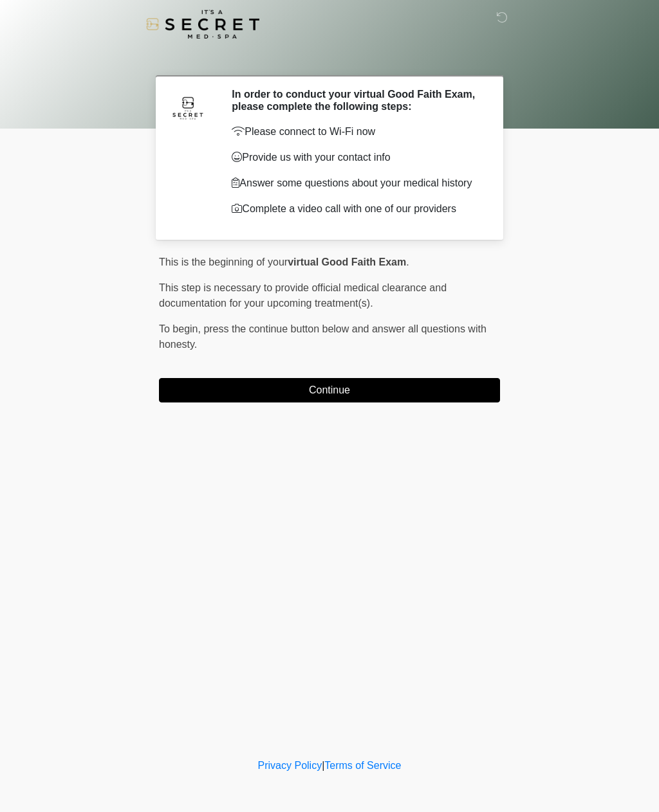 Image resolution: width=659 pixels, height=812 pixels. I want to click on span: press the continue button below and answer all questions with honesty., so click(322, 336).